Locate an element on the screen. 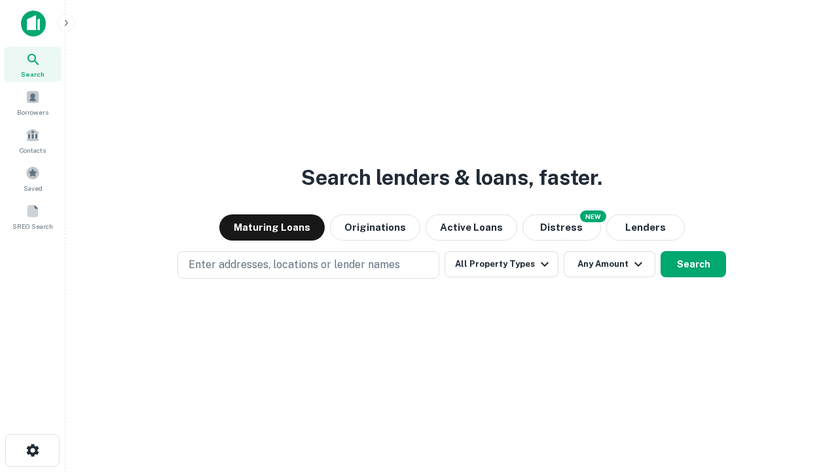 Image resolution: width=838 pixels, height=472 pixels. span: SREO Search is located at coordinates (33, 226).